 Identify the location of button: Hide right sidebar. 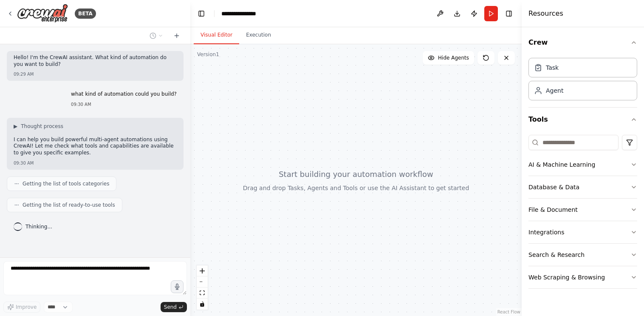
(509, 14).